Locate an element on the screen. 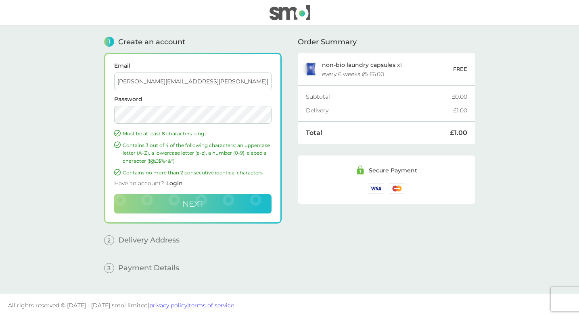  div: Have an account? is located at coordinates (193, 186).